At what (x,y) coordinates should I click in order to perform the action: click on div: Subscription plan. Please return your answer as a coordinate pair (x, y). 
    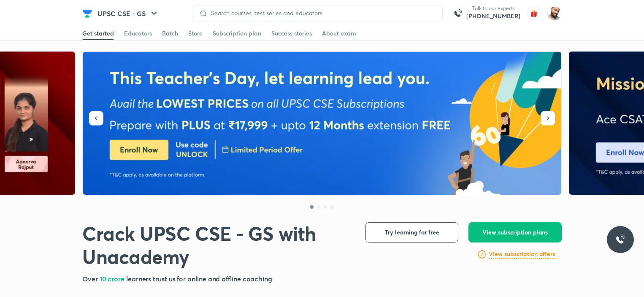
    Looking at the image, I should click on (237, 33).